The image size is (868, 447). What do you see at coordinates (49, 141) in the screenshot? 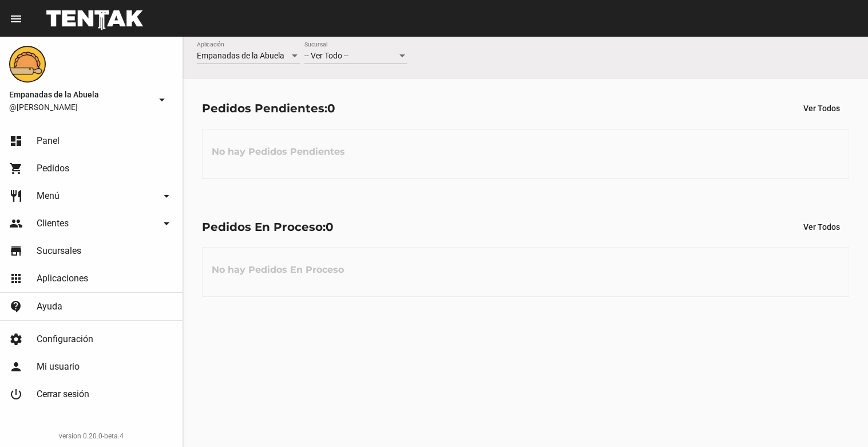
I see `span: Panel` at bounding box center [49, 141].